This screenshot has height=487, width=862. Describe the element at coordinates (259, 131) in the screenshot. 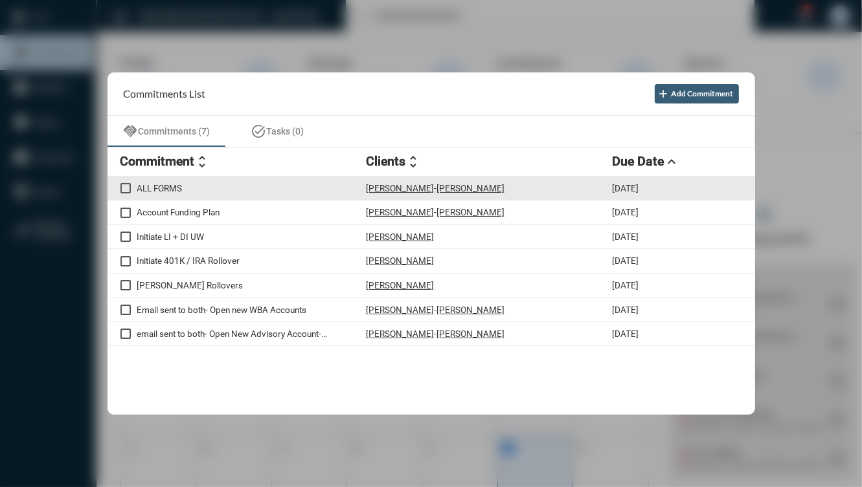

I see `mat-icon: task_alt` at that location.